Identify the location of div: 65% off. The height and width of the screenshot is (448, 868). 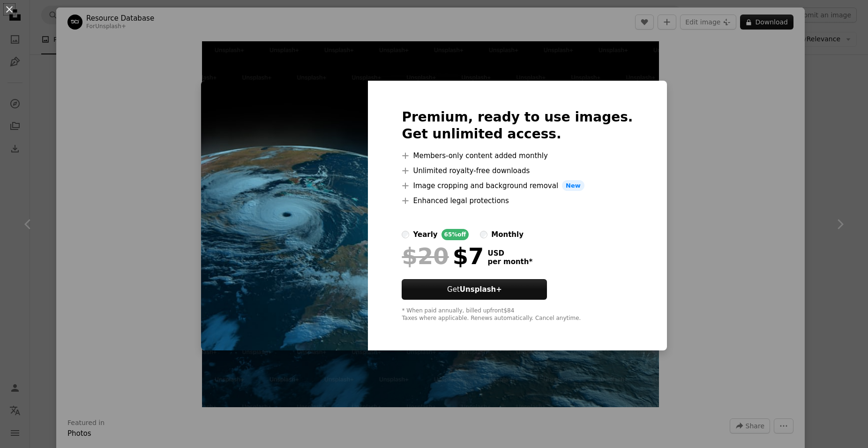
(455, 234).